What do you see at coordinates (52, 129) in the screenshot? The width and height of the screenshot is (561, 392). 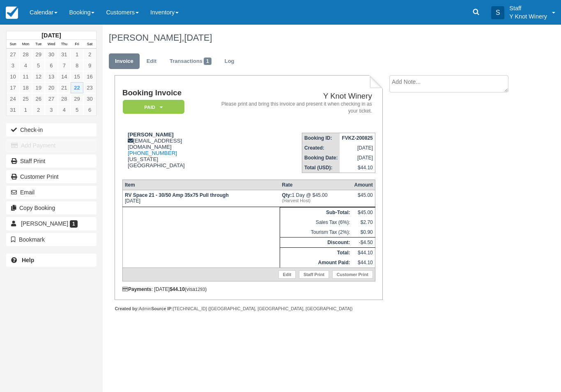 I see `button: Check-in` at bounding box center [52, 129].